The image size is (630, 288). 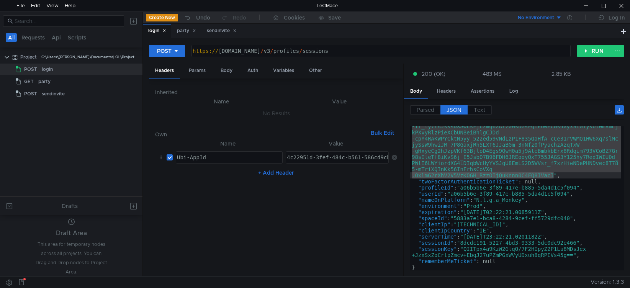 I want to click on div: Variables, so click(x=283, y=70).